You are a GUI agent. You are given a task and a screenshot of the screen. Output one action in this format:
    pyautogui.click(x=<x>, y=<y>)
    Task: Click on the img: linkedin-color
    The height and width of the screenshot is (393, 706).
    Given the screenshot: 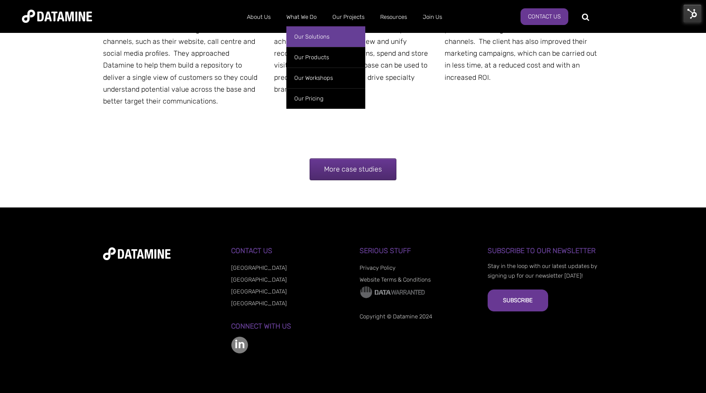 What is the action you would take?
    pyautogui.click(x=239, y=345)
    